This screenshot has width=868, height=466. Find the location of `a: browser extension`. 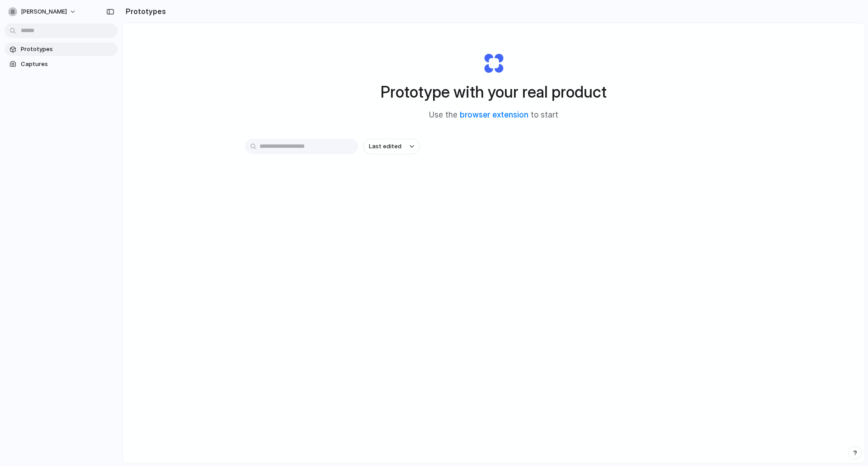

a: browser extension is located at coordinates (494, 115).